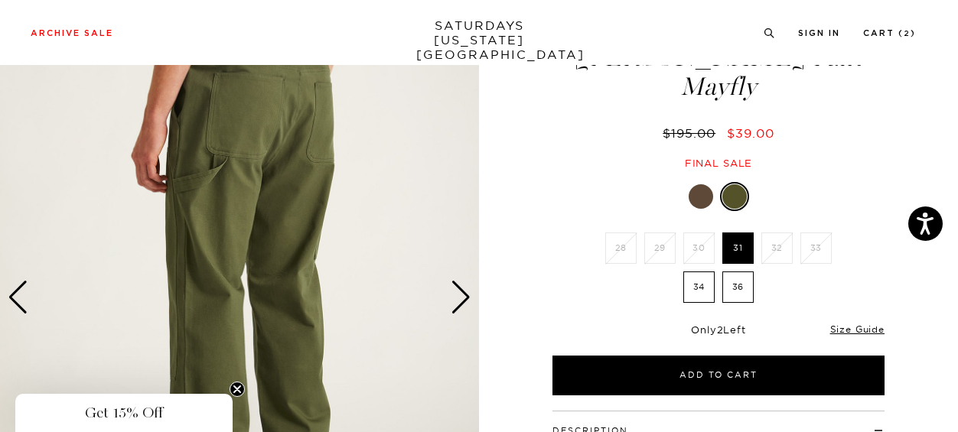 This screenshot has width=958, height=432. I want to click on div: Get 15% OffClose teaser, so click(124, 413).